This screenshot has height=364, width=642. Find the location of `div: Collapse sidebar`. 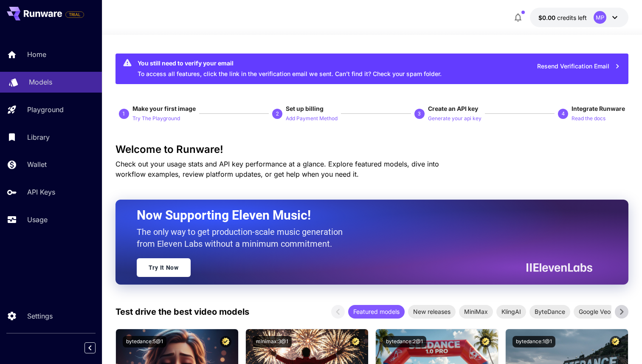

div: Collapse sidebar is located at coordinates (96, 347).